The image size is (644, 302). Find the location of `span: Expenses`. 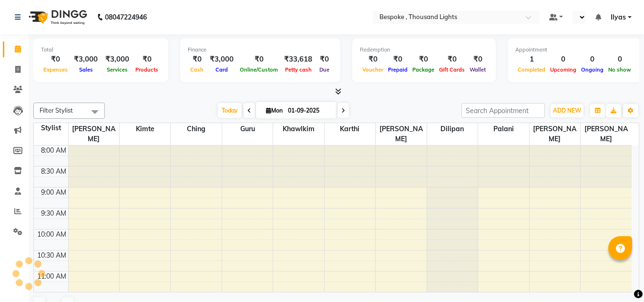

span: Expenses is located at coordinates (55, 70).